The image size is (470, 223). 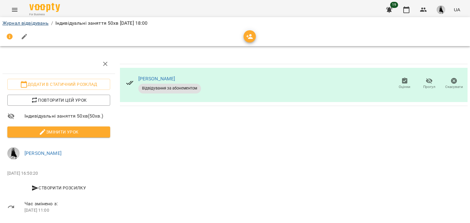 I want to click on button: Прогул, so click(x=429, y=84).